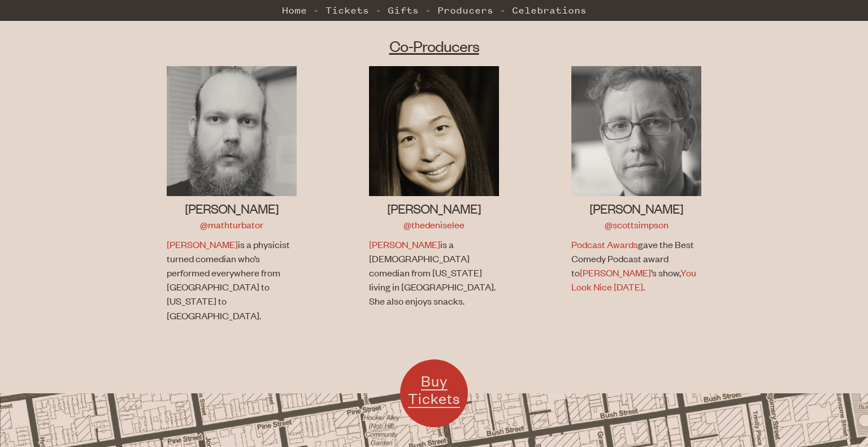 The image size is (868, 447). I want to click on img: Jon Allen, so click(232, 132).